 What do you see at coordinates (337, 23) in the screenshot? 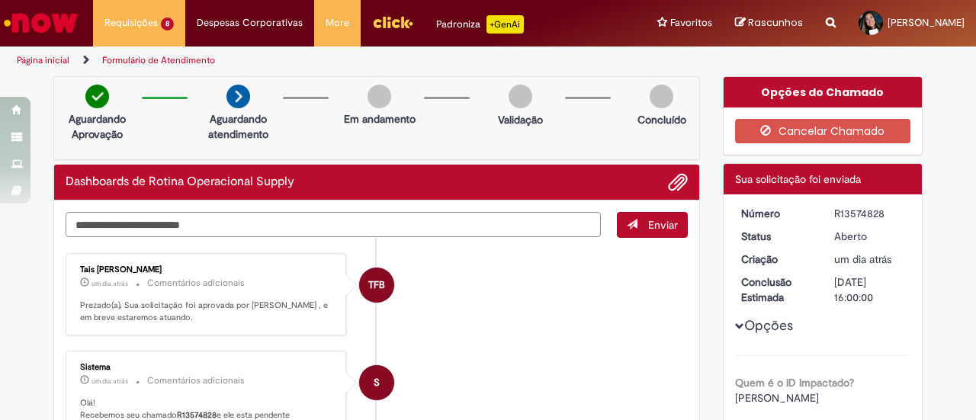
I see `span: More` at bounding box center [337, 23].